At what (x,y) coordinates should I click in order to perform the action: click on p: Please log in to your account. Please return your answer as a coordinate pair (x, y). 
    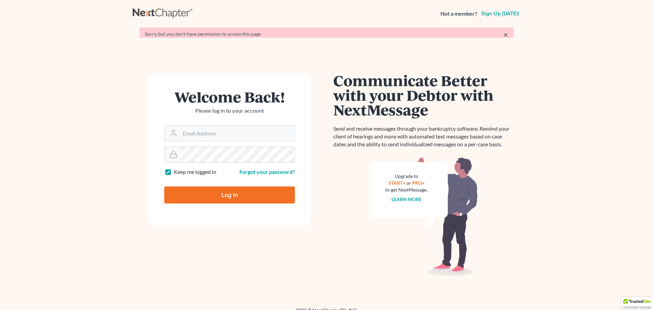
    Looking at the image, I should click on (229, 110).